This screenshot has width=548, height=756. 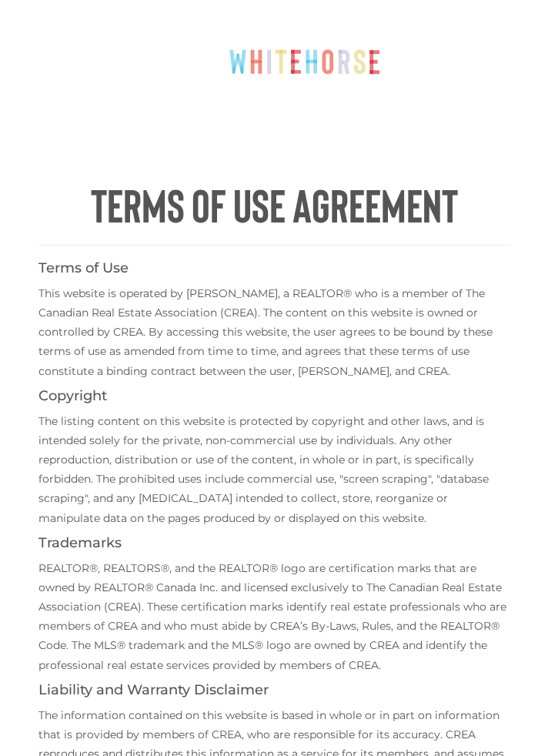 I want to click on h4: Liability and Warranty Disclaimer, so click(x=274, y=690).